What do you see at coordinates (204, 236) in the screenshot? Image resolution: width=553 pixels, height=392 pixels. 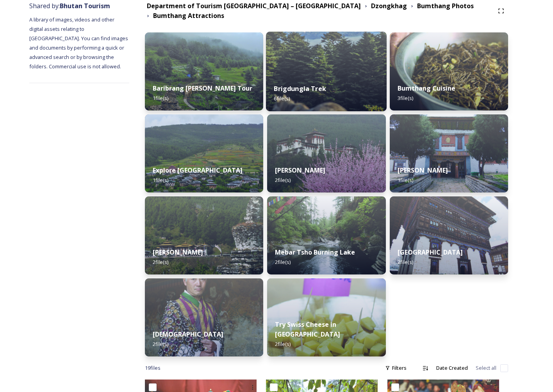 I see `img: dzogkhag%2520story%2520image-11.jpg` at bounding box center [204, 236].